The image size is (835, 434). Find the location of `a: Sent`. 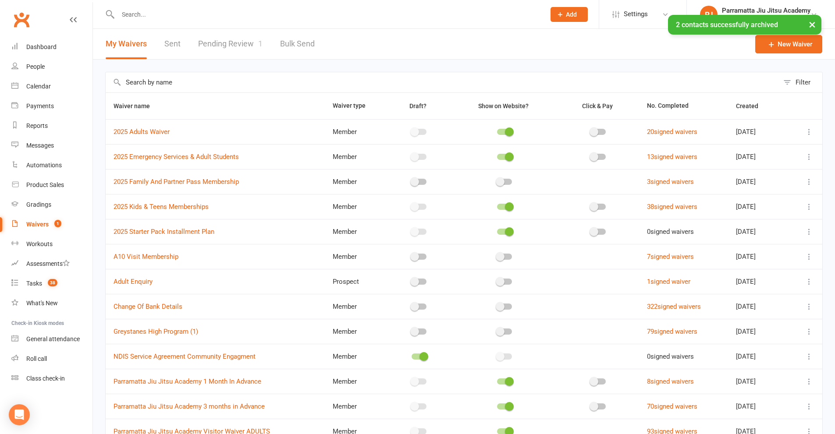

a: Sent is located at coordinates (172, 44).